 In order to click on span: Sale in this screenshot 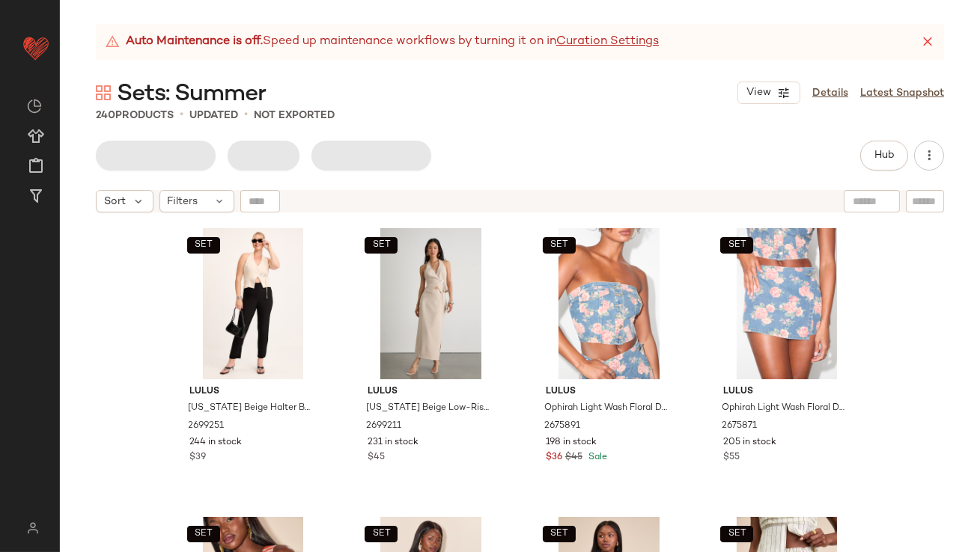, I will do `click(595, 457)`.